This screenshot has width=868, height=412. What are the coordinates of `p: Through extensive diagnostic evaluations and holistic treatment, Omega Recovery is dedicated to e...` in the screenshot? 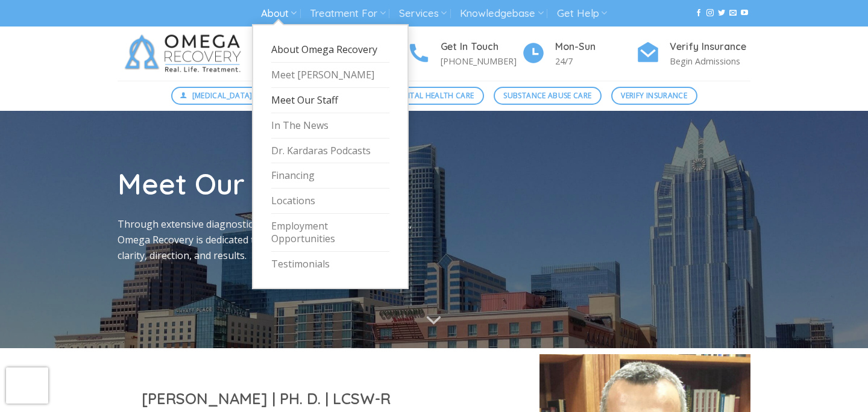 It's located at (271, 240).